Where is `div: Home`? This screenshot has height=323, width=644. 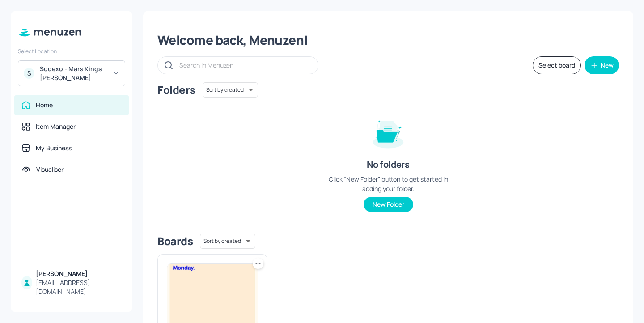 div: Home is located at coordinates (44, 105).